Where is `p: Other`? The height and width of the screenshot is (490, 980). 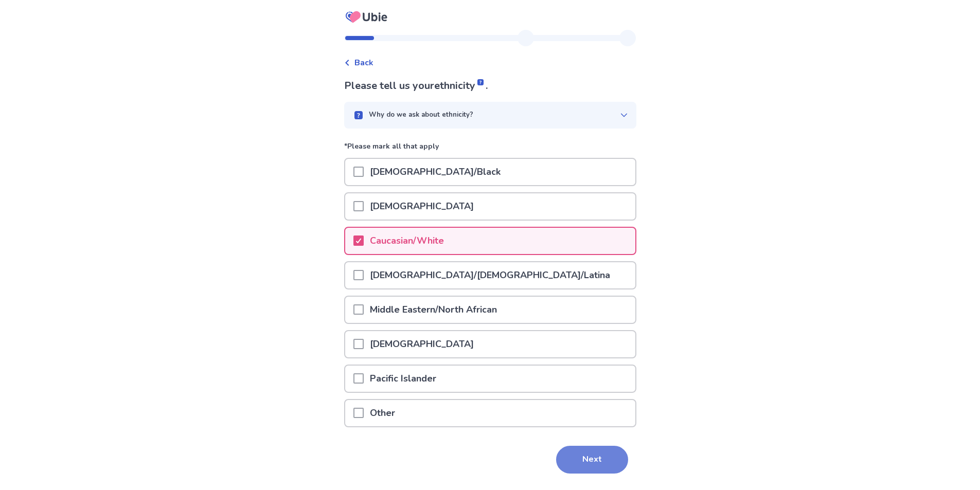 p: Other is located at coordinates (382, 413).